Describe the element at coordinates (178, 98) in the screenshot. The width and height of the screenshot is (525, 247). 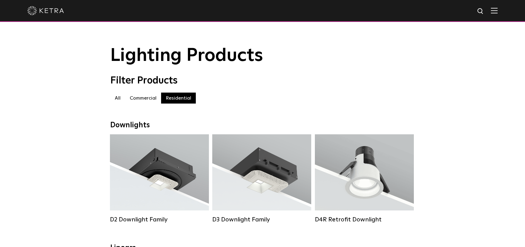
I see `label: Residential` at that location.